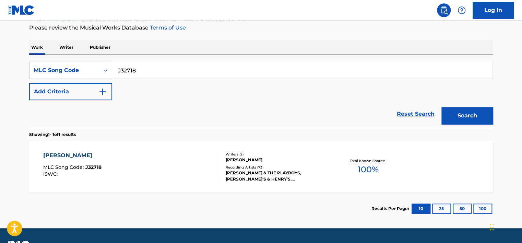 The image size is (522, 243). I want to click on span: MLC Song Code :, so click(64, 167).